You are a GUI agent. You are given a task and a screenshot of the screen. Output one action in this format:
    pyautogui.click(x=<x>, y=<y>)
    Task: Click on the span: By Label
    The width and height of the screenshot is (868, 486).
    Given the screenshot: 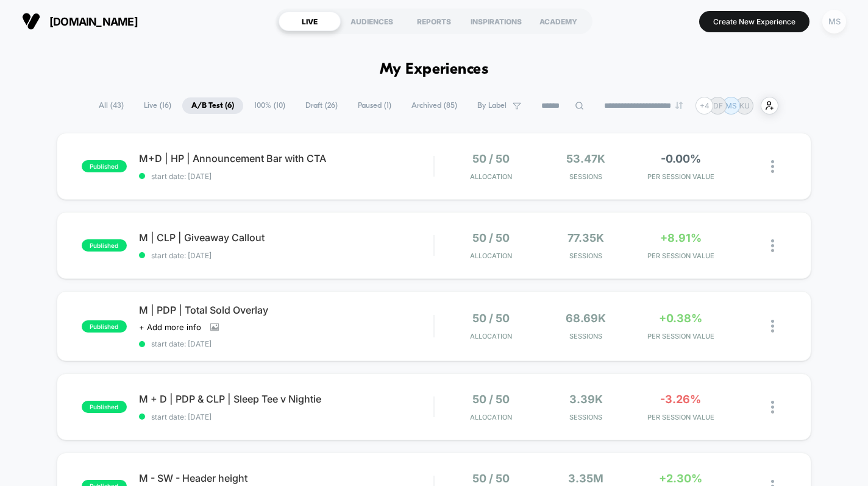 What is the action you would take?
    pyautogui.click(x=492, y=105)
    